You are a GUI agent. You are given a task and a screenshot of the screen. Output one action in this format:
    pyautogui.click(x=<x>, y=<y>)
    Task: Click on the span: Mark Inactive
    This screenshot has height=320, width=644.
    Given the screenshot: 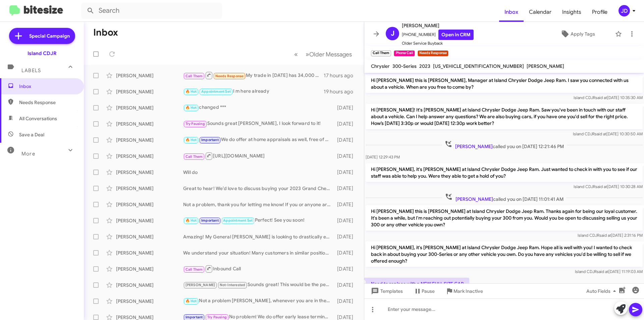 What is the action you would take?
    pyautogui.click(x=468, y=291)
    